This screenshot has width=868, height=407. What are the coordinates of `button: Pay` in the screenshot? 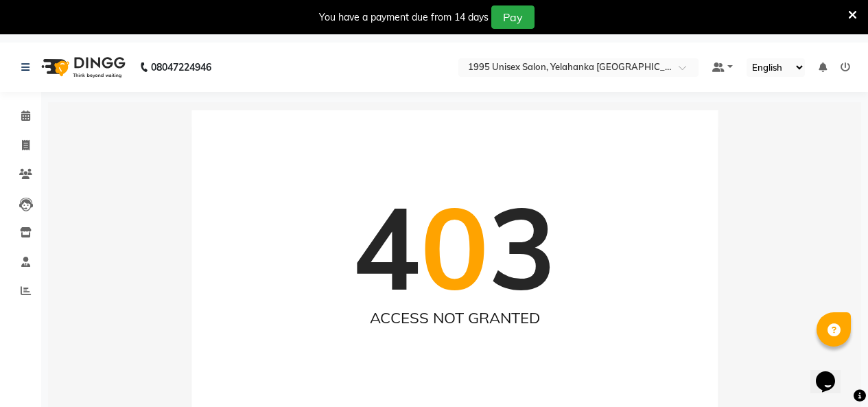 It's located at (513, 17).